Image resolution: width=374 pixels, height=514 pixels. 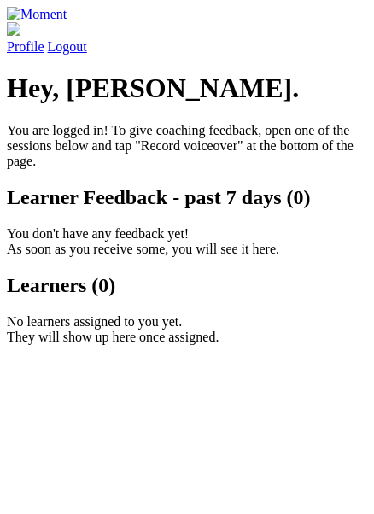 I want to click on p: You don't have any feedback yet! As soon as you receive some, you will see it here., so click(x=187, y=242).